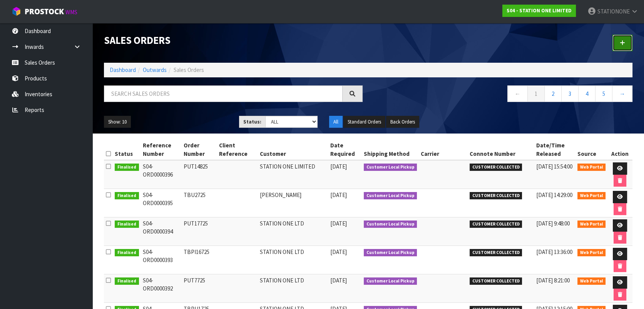 The height and width of the screenshot is (309, 644). I want to click on th: Customer, so click(294, 149).